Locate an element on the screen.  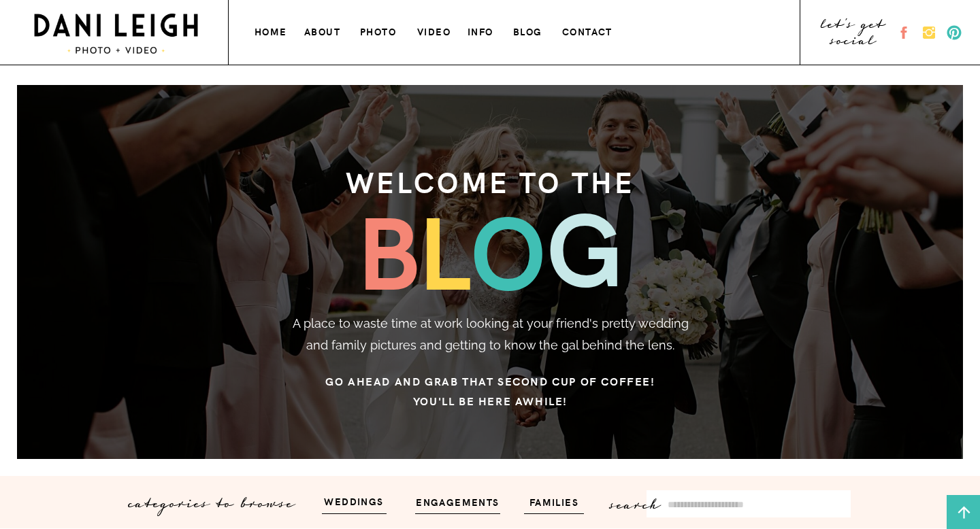
p: let's get social is located at coordinates (854, 33).